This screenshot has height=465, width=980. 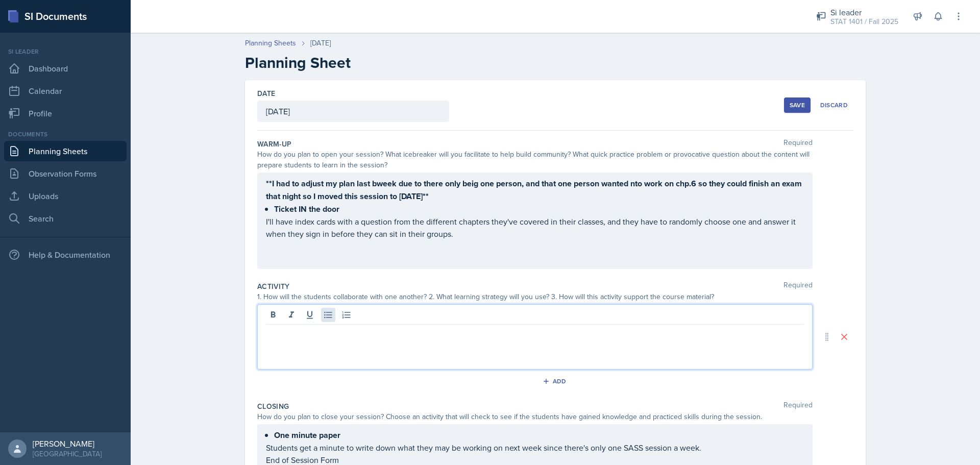 What do you see at coordinates (535, 448) in the screenshot?
I see `p: Students get a minute to write down what they may be working on next week since there's only one ...` at bounding box center [535, 448].